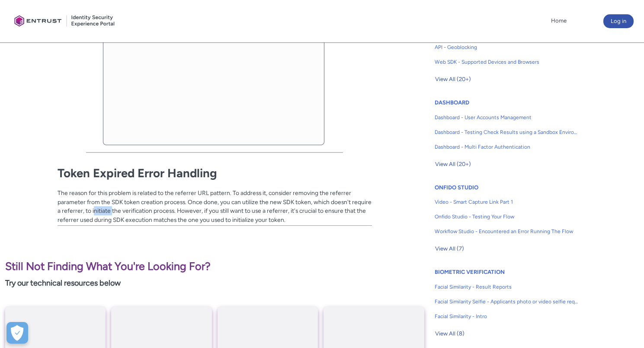 Image resolution: width=644 pixels, height=348 pixels. I want to click on span: Dashboard - Testing Check Results using a Sandbox Environment, so click(506, 132).